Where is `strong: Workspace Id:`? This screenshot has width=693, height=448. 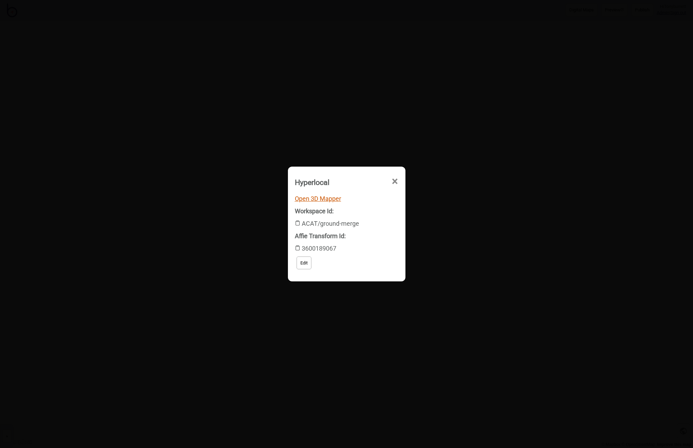
strong: Workspace Id: is located at coordinates (314, 211).